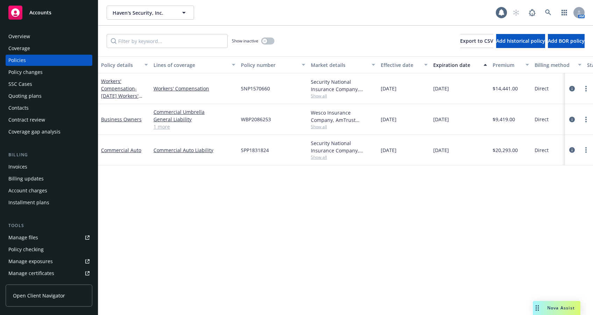  What do you see at coordinates (49, 108) in the screenshot?
I see `a: Contacts` at bounding box center [49, 108].